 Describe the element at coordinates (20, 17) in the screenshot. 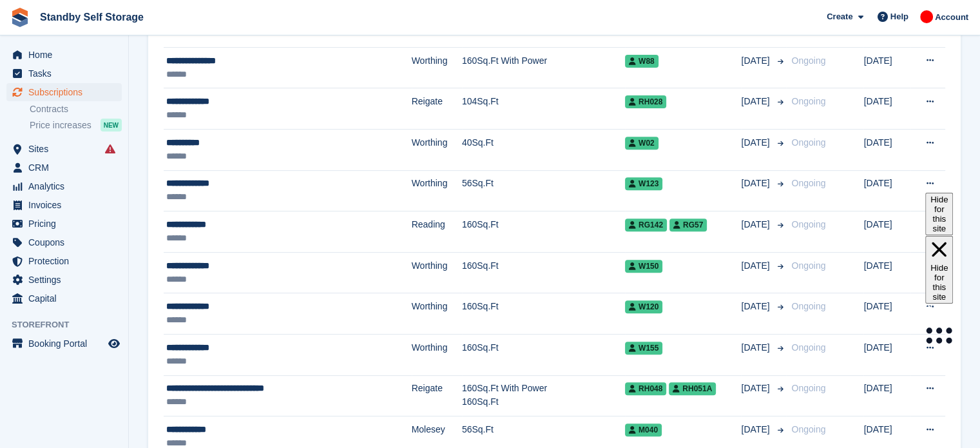

I see `img: stora-icon-8386f47178a22dfd0bd8f6a31ec36ba5ce8667c1dd55bd0f319d3a0aa187defe.svg` at that location.